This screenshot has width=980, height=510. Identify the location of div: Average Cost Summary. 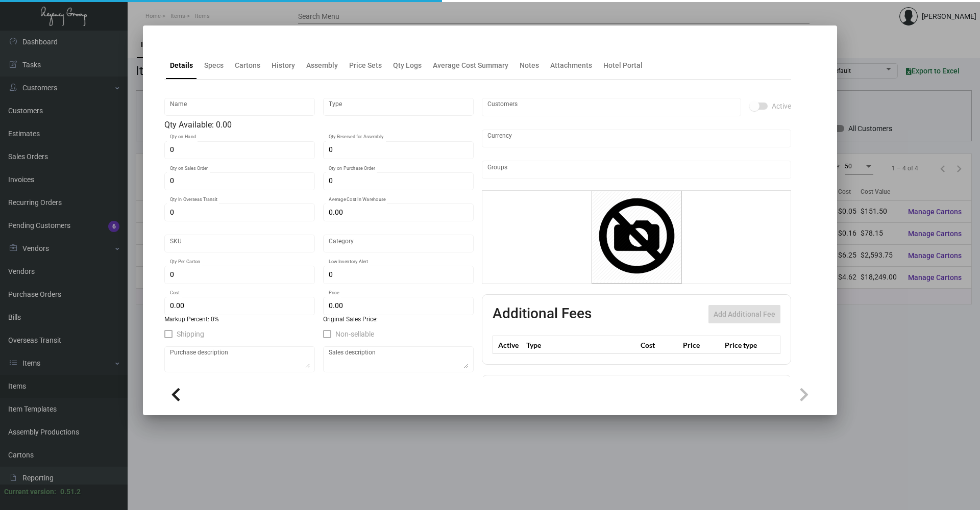
(471, 65).